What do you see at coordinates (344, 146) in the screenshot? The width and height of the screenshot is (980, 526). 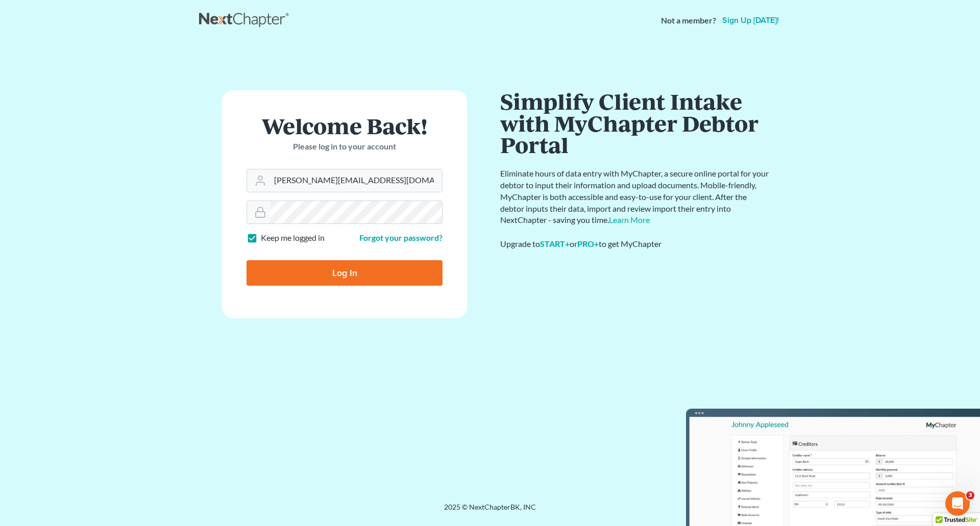 I see `p: Please log in to your account` at bounding box center [344, 146].